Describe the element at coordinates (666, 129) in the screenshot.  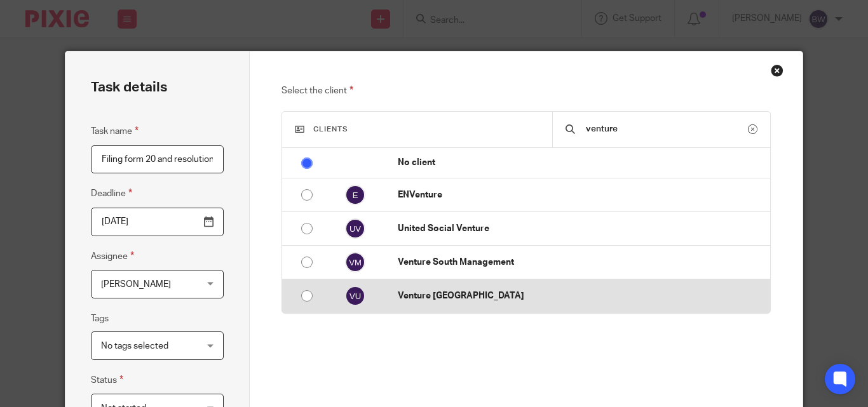
I see `input: Search...` at that location.